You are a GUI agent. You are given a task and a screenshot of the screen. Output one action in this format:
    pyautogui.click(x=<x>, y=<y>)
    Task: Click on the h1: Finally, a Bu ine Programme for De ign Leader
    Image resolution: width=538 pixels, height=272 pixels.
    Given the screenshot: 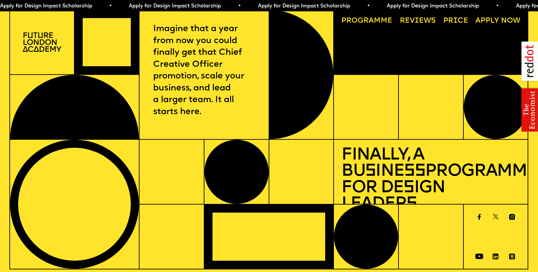 What is the action you would take?
    pyautogui.click(x=430, y=180)
    